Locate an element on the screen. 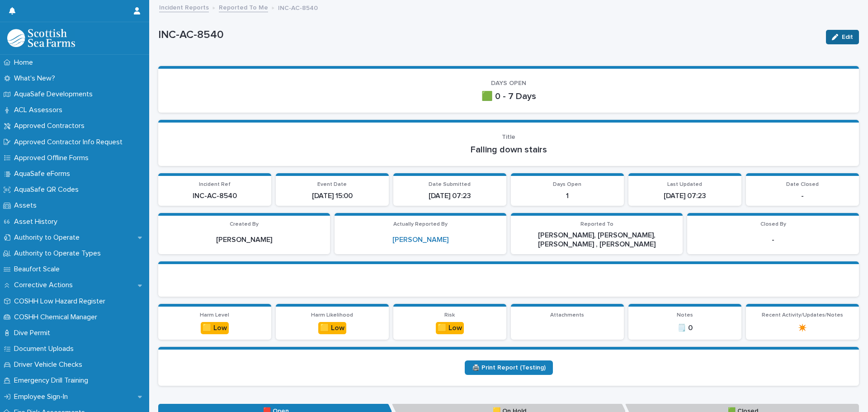 The image size is (868, 412). p: Asset History is located at coordinates (37, 222).